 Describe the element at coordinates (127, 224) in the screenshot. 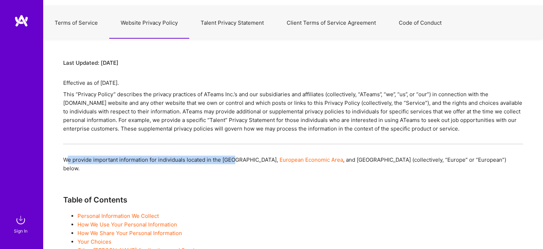

I see `a: How We Use Your Personal Information` at that location.